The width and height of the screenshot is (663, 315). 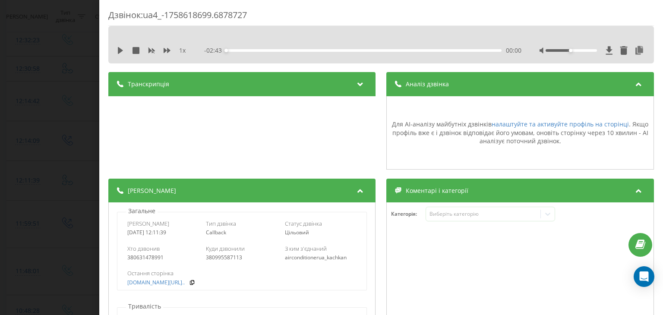 What do you see at coordinates (163, 258) in the screenshot?
I see `div: 380631478991` at bounding box center [163, 258].